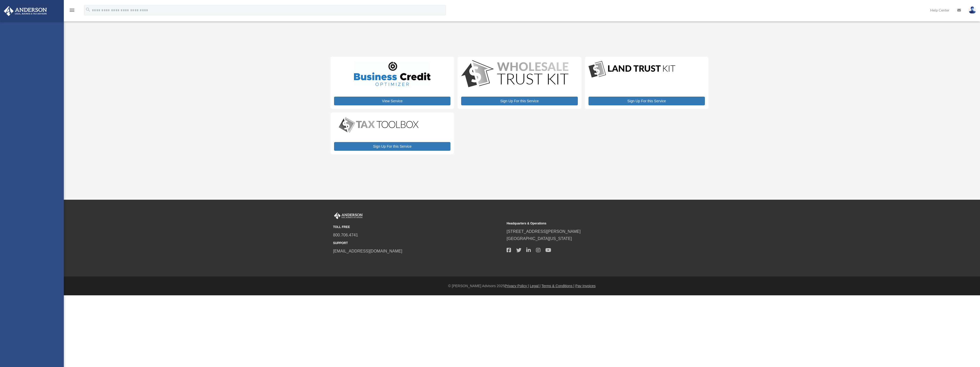 The image size is (980, 367). Describe the element at coordinates (557, 286) in the screenshot. I see `a: Terms & Conditions |` at that location.